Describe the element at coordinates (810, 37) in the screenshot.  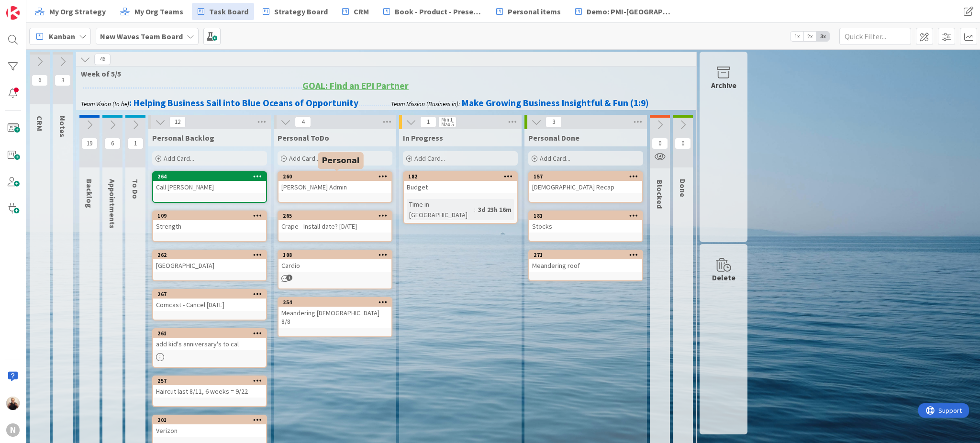
I see `span: 2x` at that location.